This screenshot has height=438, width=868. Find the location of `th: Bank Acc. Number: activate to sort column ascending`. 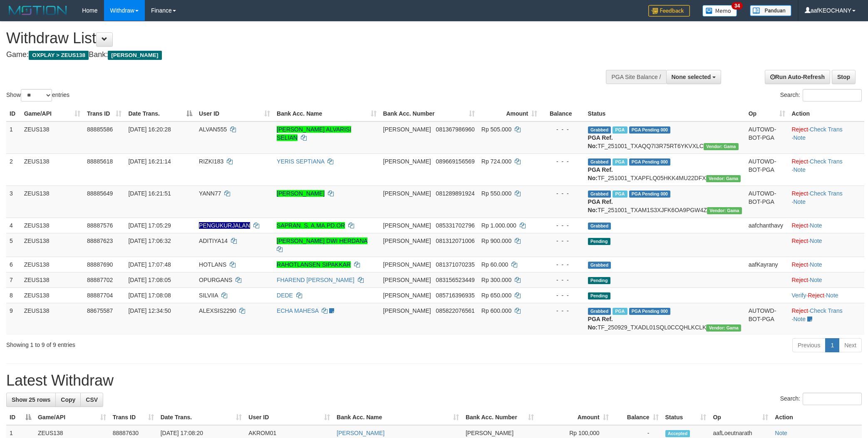

th: Bank Acc. Number: activate to sort column ascending is located at coordinates (429, 114).